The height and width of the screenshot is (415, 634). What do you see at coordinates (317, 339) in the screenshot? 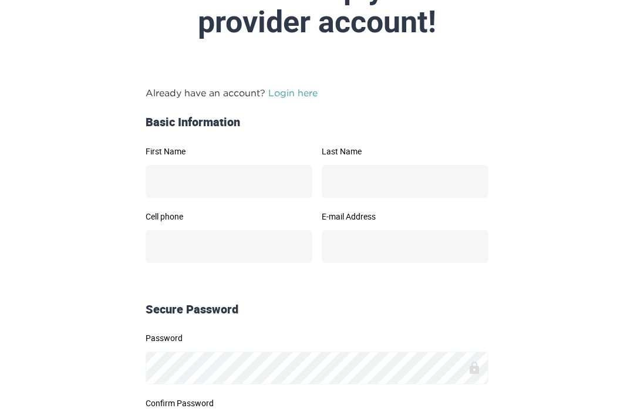
I see `label: Password` at bounding box center [317, 339].